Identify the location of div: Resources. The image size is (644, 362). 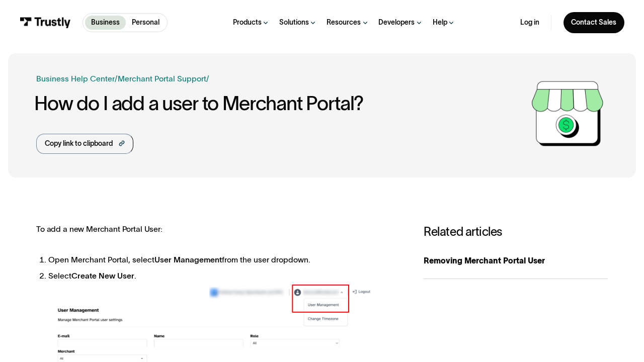
(343, 23).